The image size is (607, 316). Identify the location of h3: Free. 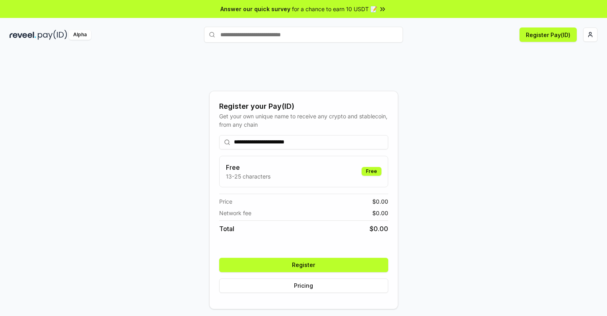
(248, 167).